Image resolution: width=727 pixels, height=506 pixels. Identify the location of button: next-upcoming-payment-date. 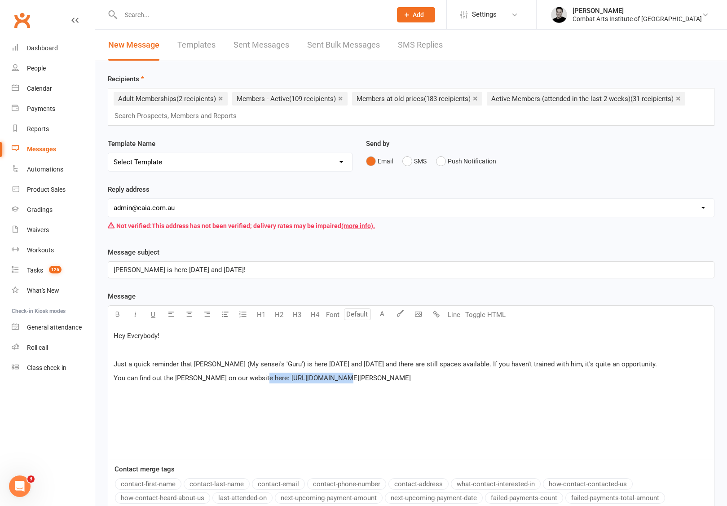
(434, 498).